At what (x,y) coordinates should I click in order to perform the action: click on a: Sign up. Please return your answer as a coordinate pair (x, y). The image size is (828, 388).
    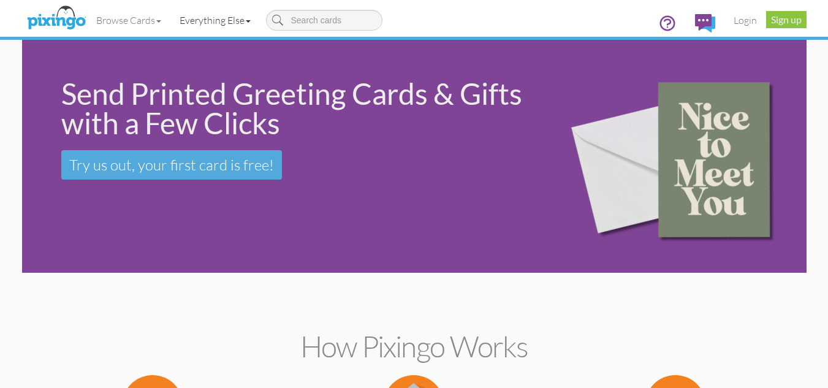
    Looking at the image, I should click on (786, 20).